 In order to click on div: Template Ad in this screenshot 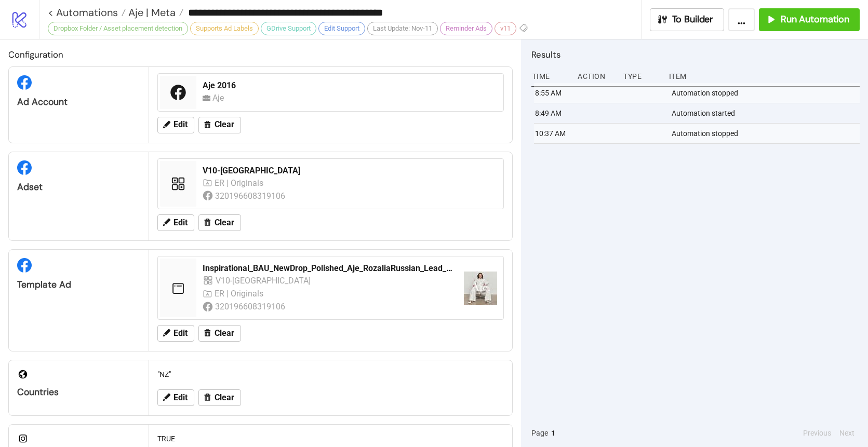, I will do `click(79, 284)`.